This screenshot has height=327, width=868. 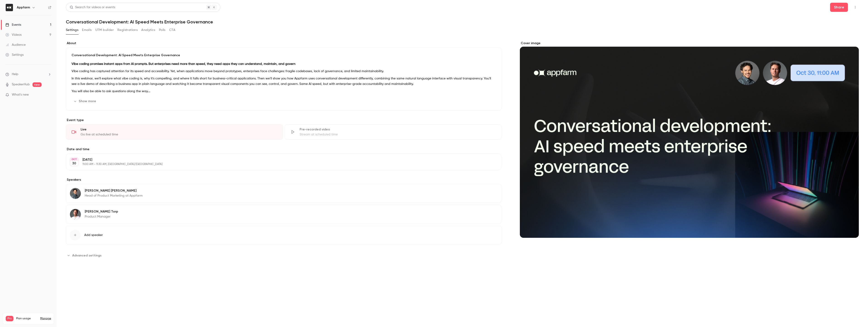 I want to click on button: Registrations, so click(x=127, y=30).